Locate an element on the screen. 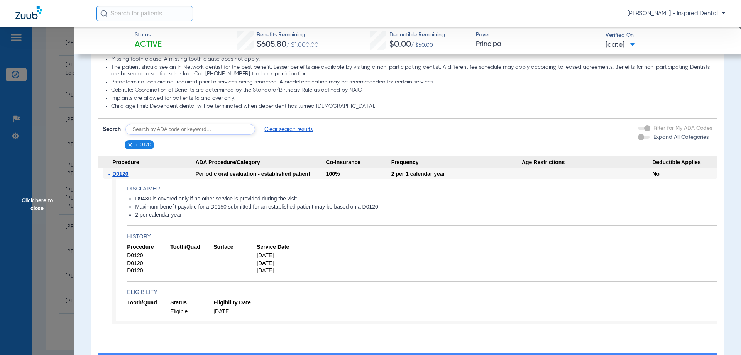  h4: Eligibility is located at coordinates (422, 292).